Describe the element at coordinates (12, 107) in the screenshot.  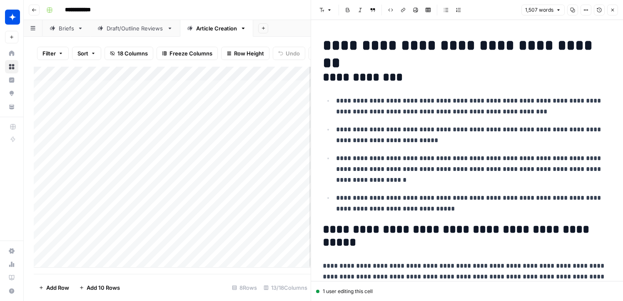
I see `a: Your Data` at that location.